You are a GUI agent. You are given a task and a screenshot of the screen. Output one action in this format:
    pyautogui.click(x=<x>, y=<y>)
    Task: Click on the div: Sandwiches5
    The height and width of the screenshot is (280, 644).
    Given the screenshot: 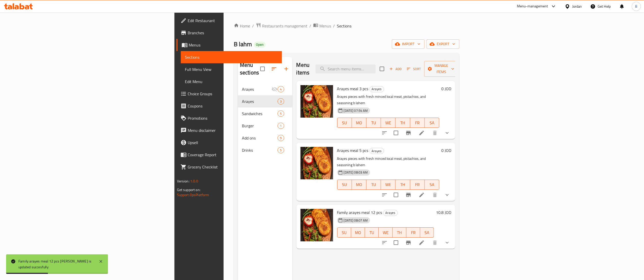 What is the action you would take?
    pyautogui.click(x=265, y=114)
    